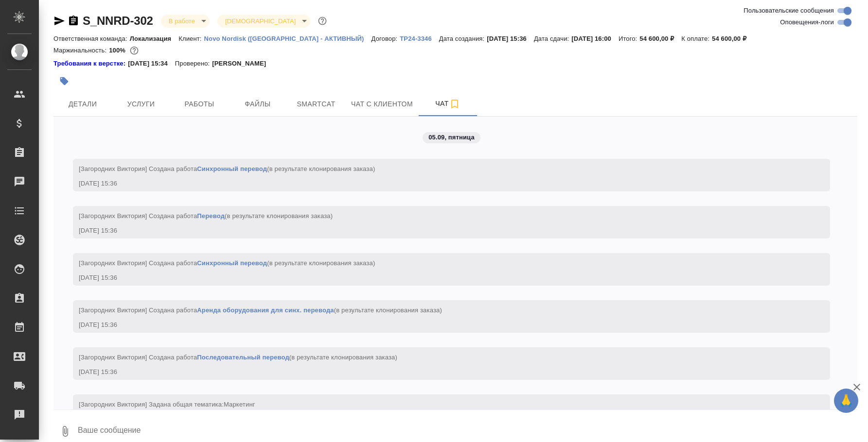  I want to click on p: К оплате:, so click(697, 38).